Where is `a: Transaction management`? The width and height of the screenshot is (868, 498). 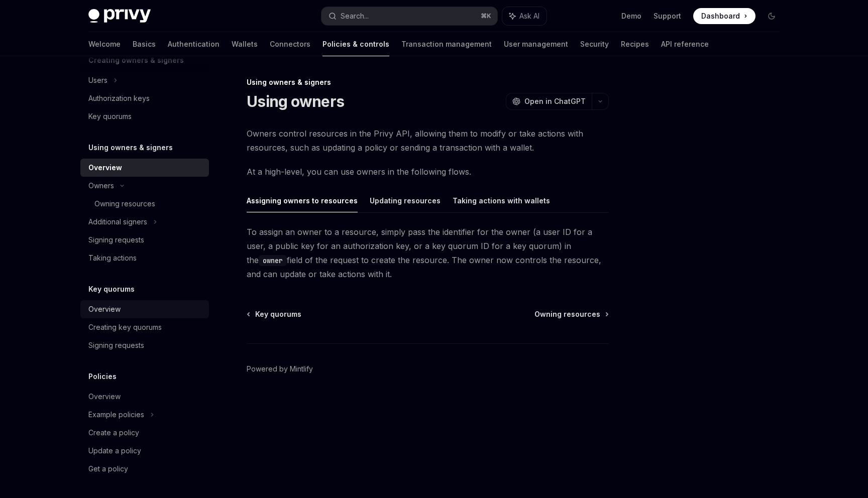
a: Transaction management is located at coordinates (447, 44).